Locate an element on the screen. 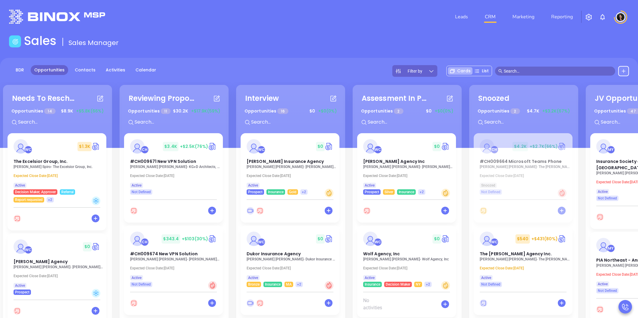 The height and width of the screenshot is (318, 638). a: Reporting is located at coordinates (562, 17).